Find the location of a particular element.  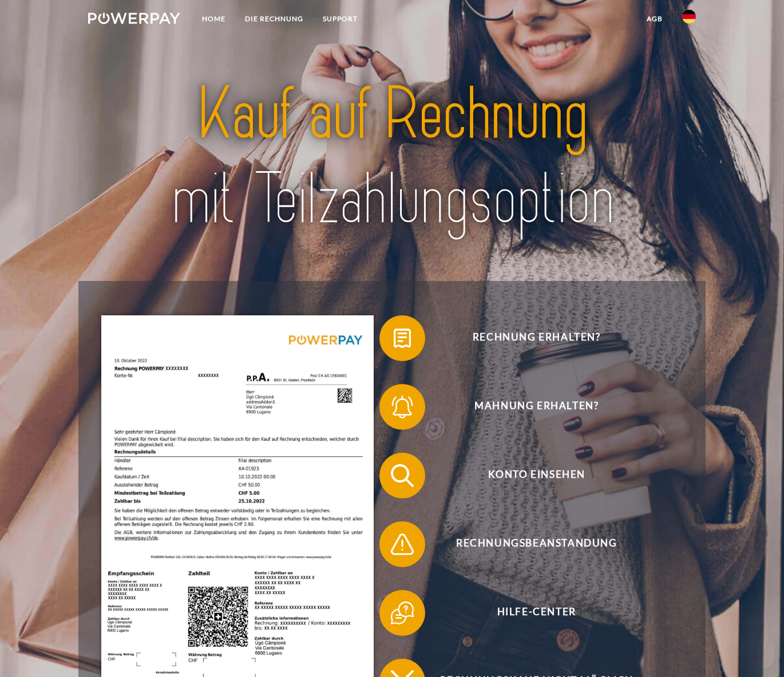

a: Home is located at coordinates (214, 19).